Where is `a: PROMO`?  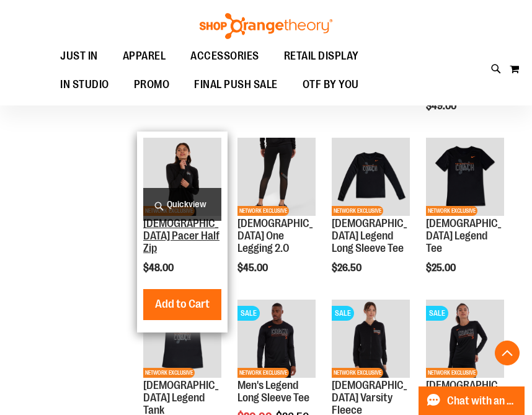
a: PROMO is located at coordinates (152, 85).